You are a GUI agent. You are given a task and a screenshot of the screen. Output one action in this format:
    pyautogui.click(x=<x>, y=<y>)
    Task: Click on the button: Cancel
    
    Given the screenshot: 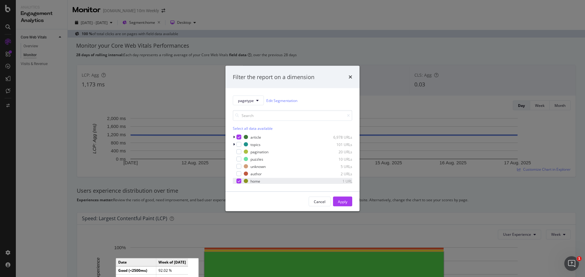 What is the action you would take?
    pyautogui.click(x=320, y=201)
    